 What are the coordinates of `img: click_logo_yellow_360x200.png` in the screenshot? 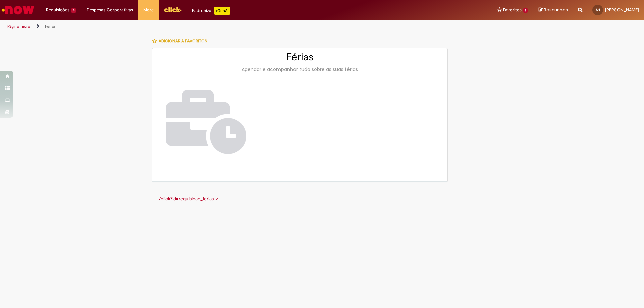 It's located at (173, 10).